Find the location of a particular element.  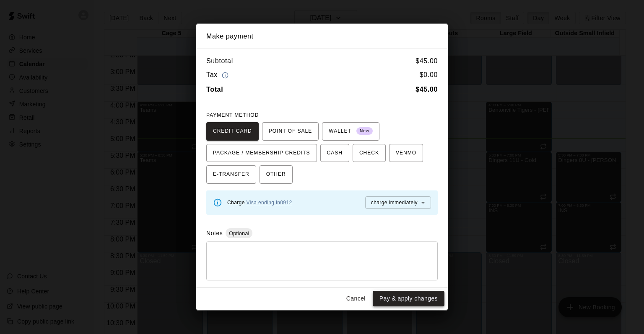

span: charge immediately is located at coordinates (394, 203).